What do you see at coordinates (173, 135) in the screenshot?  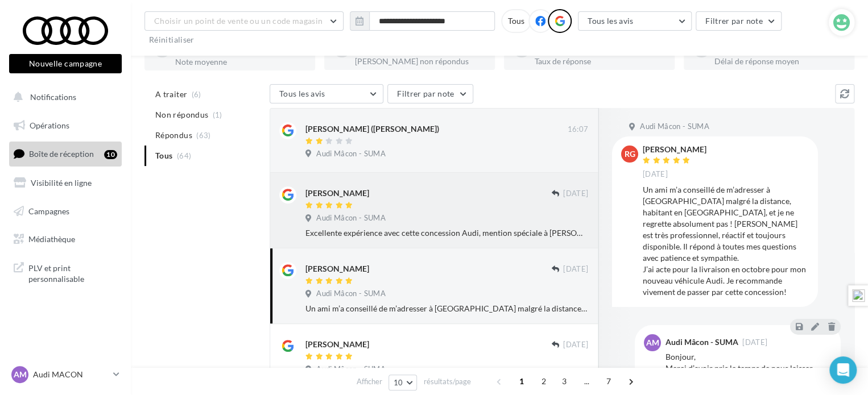 I see `span: Répondus` at bounding box center [173, 135].